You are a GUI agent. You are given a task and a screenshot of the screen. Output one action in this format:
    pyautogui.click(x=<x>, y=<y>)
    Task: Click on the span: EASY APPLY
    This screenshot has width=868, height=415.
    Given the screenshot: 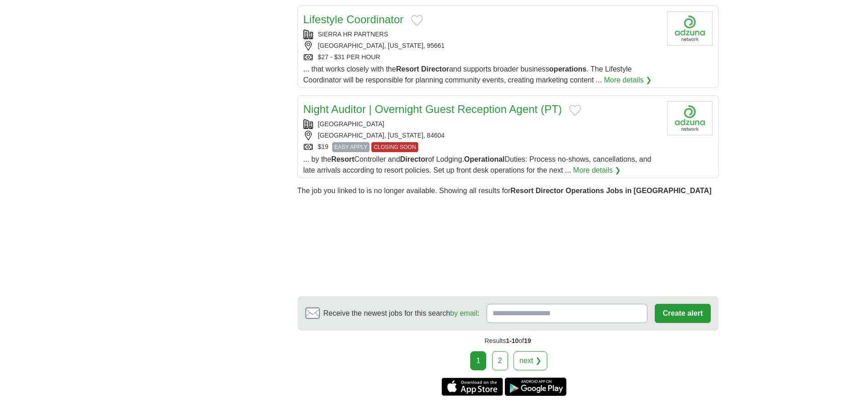 What is the action you would take?
    pyautogui.click(x=351, y=147)
    